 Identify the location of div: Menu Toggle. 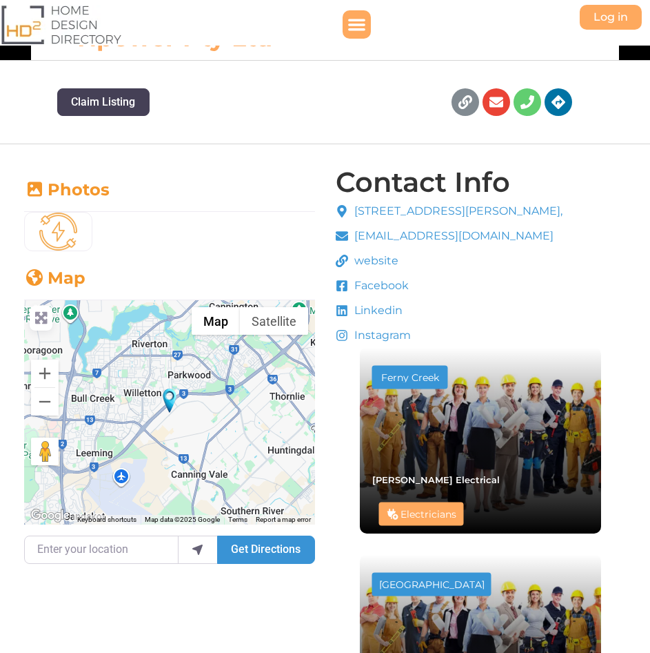
(357, 24).